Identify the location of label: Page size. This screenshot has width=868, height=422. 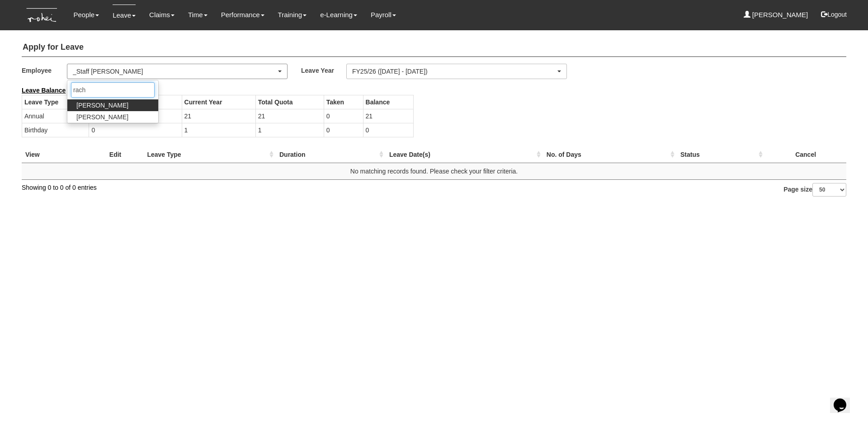
(814, 190).